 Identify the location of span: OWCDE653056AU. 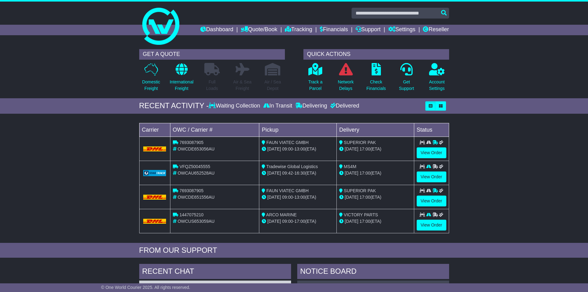
(196, 149).